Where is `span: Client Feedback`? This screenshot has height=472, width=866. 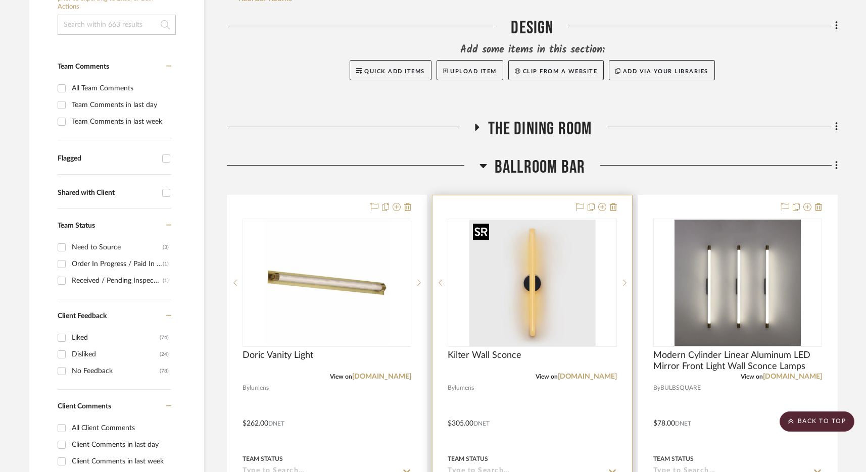
span: Client Feedback is located at coordinates (82, 316).